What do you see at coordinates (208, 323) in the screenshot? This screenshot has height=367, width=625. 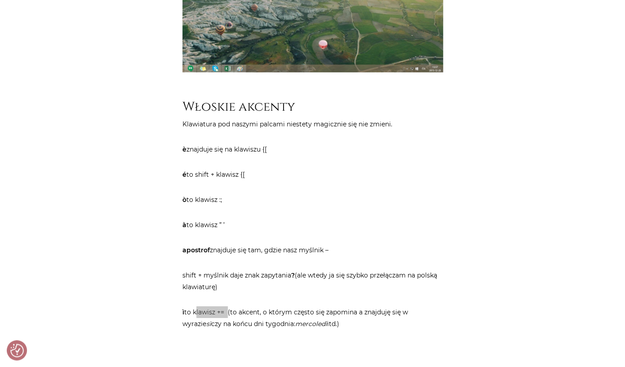 I see `em: sì` at bounding box center [208, 323].